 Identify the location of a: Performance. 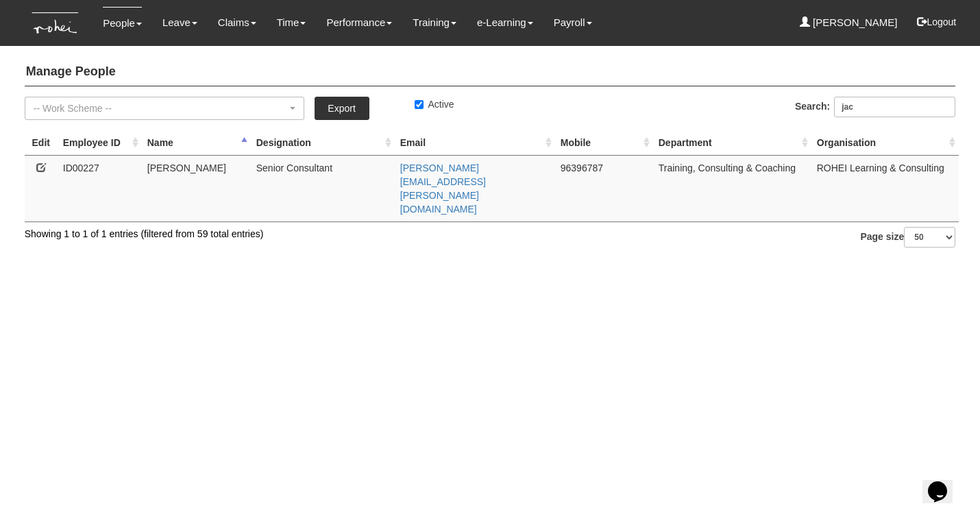
(359, 22).